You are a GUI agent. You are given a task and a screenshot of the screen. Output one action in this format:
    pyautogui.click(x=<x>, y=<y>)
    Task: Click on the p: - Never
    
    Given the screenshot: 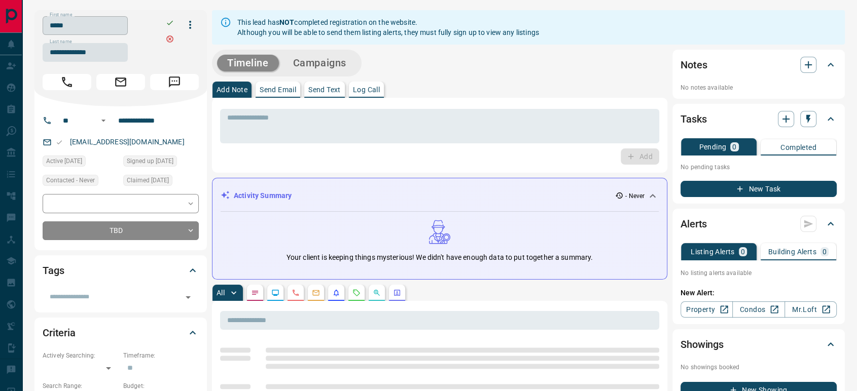 What is the action you would take?
    pyautogui.click(x=635, y=196)
    